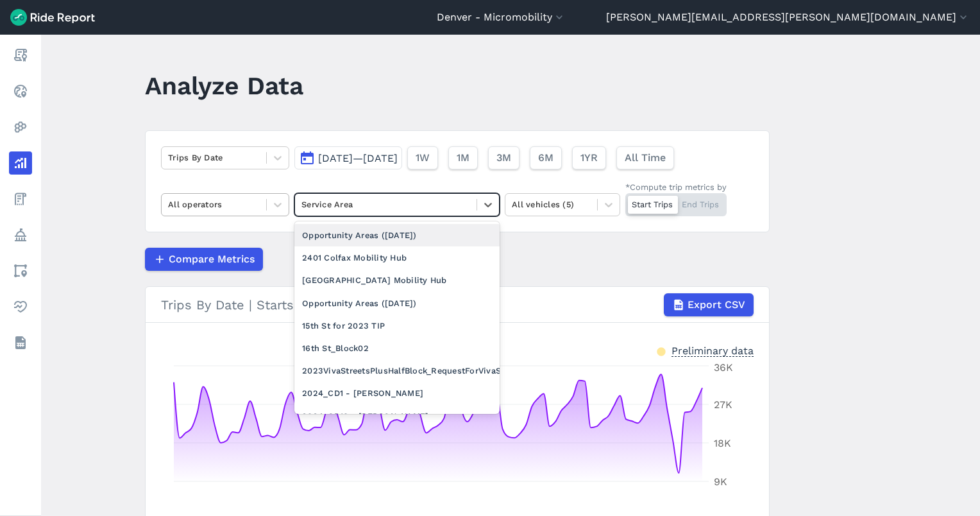 The width and height of the screenshot is (980, 516). Describe the element at coordinates (20, 55) in the screenshot. I see `a: Report` at that location.